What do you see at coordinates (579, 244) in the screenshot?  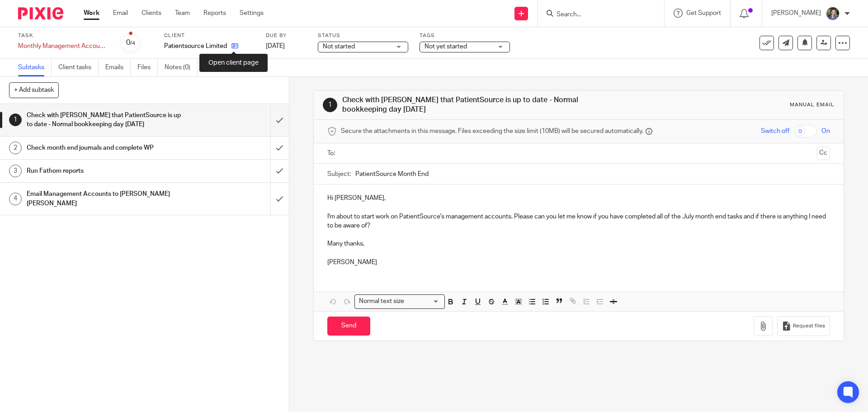 I see `p: Many thanks,` at bounding box center [579, 244].